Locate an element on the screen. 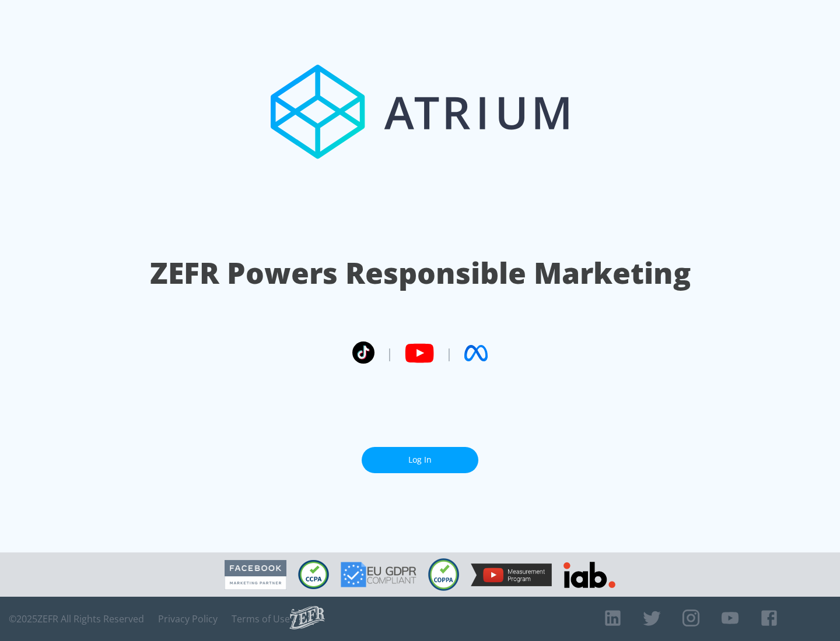 The height and width of the screenshot is (641, 840). img: CCPA Compliant is located at coordinates (313, 575).